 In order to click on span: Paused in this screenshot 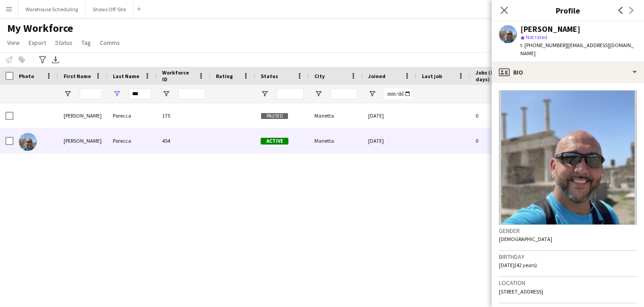, I will do `click(275, 115)`.